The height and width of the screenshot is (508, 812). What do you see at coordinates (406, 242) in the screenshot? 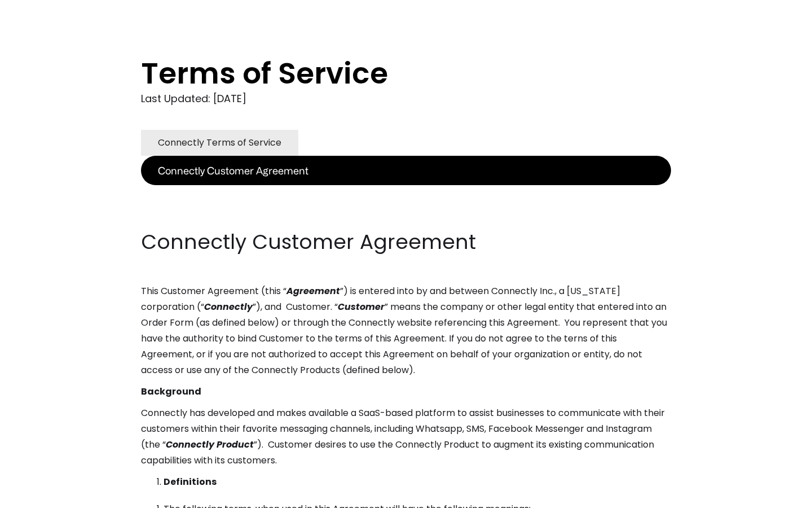
I see `h2: Connectly Customer Agreement` at bounding box center [406, 242].